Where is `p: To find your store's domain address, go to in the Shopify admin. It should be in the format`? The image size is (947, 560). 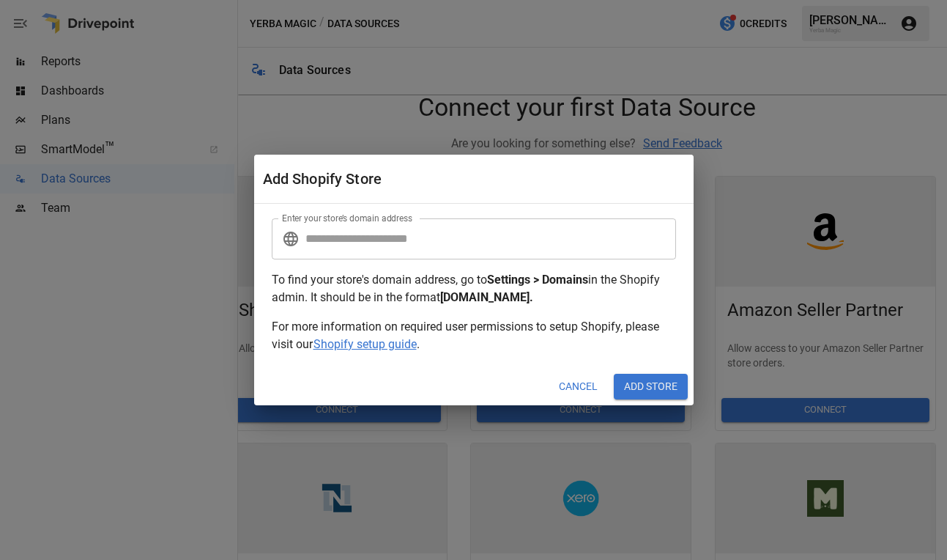
p: To find your store's domain address, go to in the Shopify admin. It should be in the format is located at coordinates (474, 288).